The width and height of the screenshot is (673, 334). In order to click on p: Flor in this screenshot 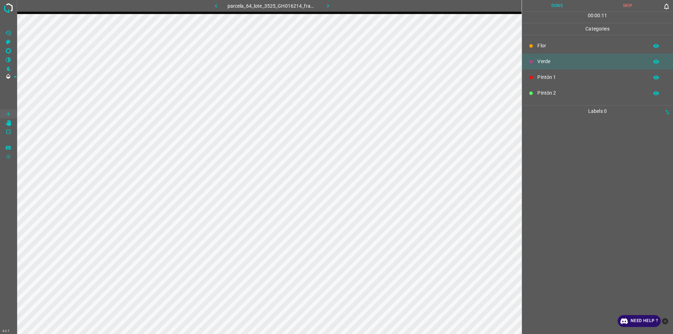, I will do `click(591, 46)`.